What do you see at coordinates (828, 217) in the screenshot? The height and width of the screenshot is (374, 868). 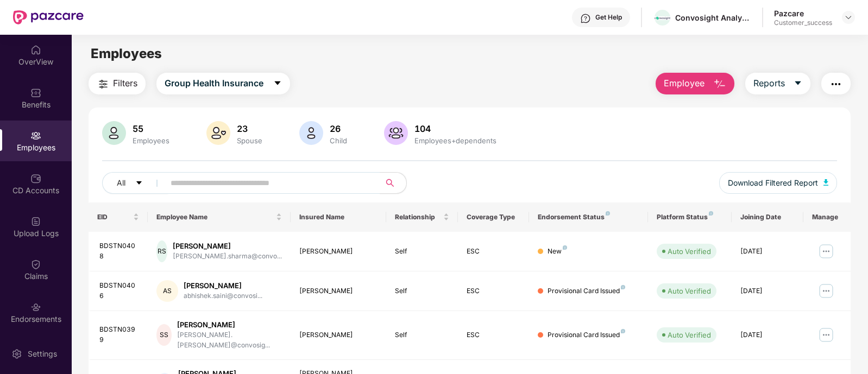 I see `th: Manage` at bounding box center [828, 217].